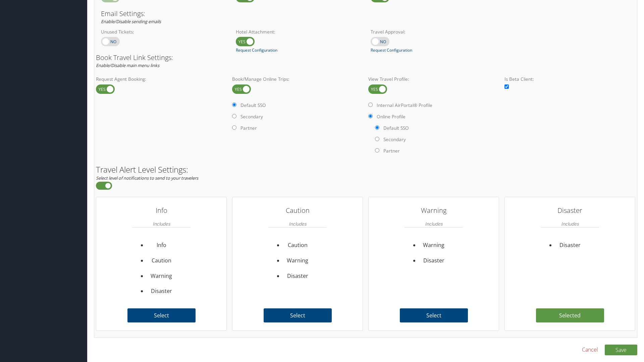  I want to click on h3: Warning, so click(434, 211).